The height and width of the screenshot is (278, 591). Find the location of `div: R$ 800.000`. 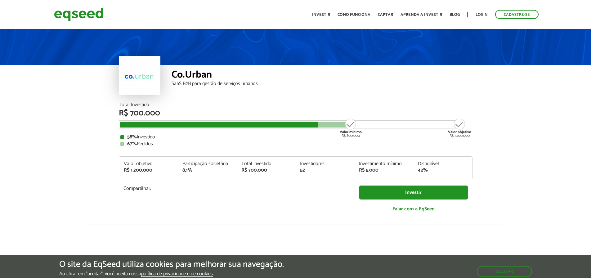

div: R$ 800.000 is located at coordinates (351, 128).